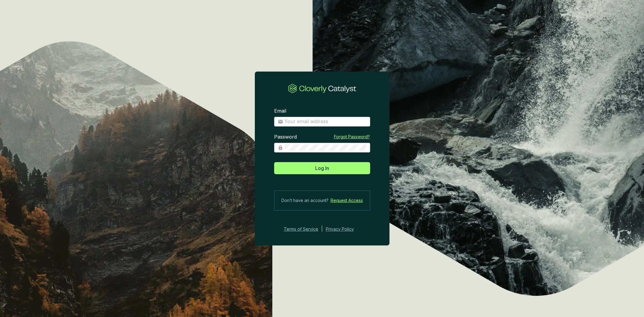 This screenshot has width=644, height=317. I want to click on a: Privacy Policy, so click(344, 229).